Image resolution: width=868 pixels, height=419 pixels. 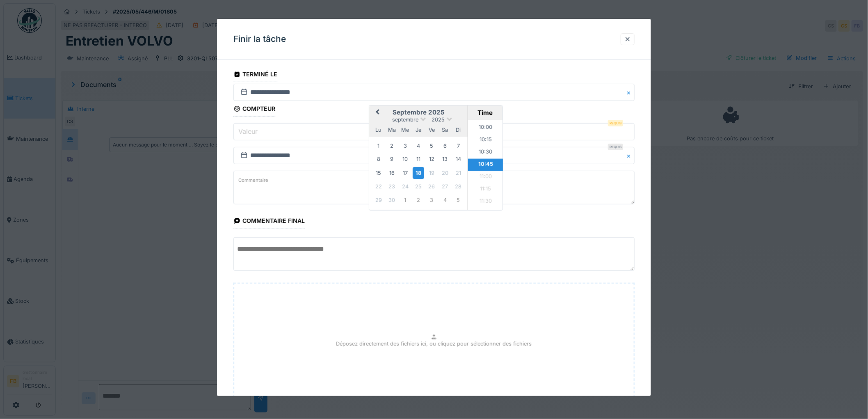 What do you see at coordinates (485, 140) in the screenshot?
I see `li: 10:15` at bounding box center [485, 140].